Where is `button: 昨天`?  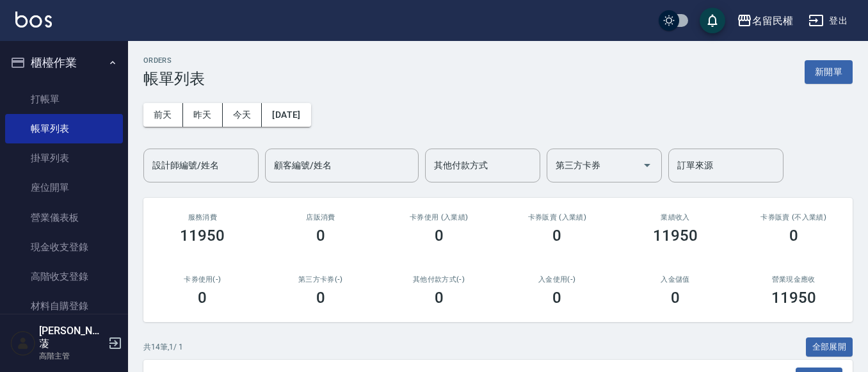 button: 昨天 is located at coordinates (203, 115).